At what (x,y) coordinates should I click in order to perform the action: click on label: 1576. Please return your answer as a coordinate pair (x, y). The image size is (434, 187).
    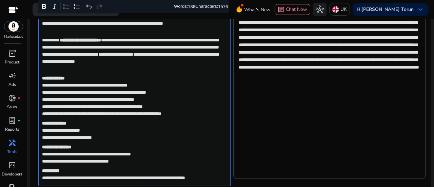
    Looking at the image, I should click on (223, 6).